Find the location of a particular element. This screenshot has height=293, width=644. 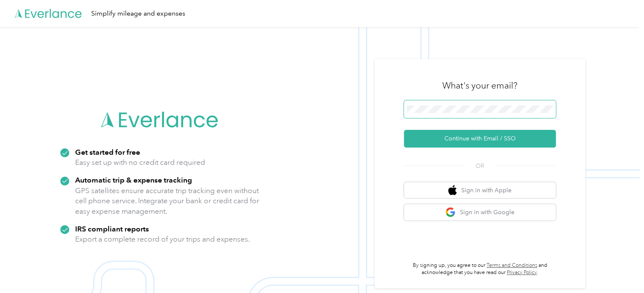

p: By signing up, you agree to our and acknowledge that you have read our . is located at coordinates (480, 269).